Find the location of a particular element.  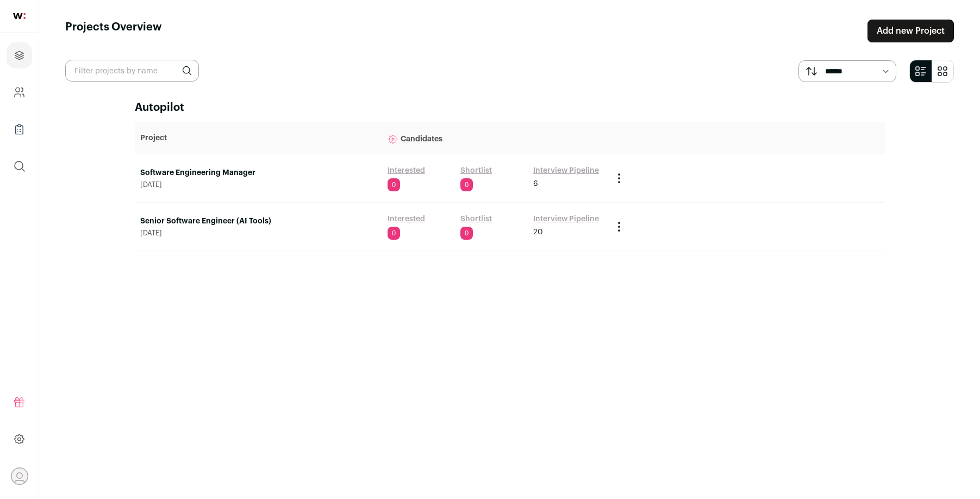

a: Company and ATS Settings is located at coordinates (19, 93).